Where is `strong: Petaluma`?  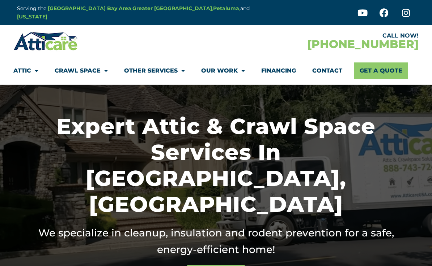
strong: Petaluma is located at coordinates (226, 8).